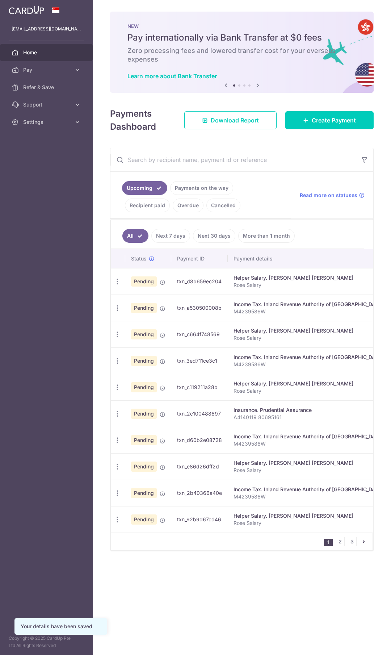  Describe the element at coordinates (47, 70) in the screenshot. I see `span: Pay` at that location.